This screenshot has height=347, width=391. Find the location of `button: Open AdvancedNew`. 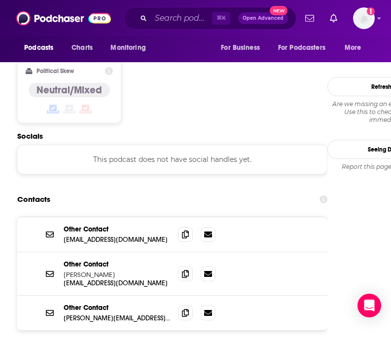

button: Open AdvancedNew is located at coordinates (263, 18).